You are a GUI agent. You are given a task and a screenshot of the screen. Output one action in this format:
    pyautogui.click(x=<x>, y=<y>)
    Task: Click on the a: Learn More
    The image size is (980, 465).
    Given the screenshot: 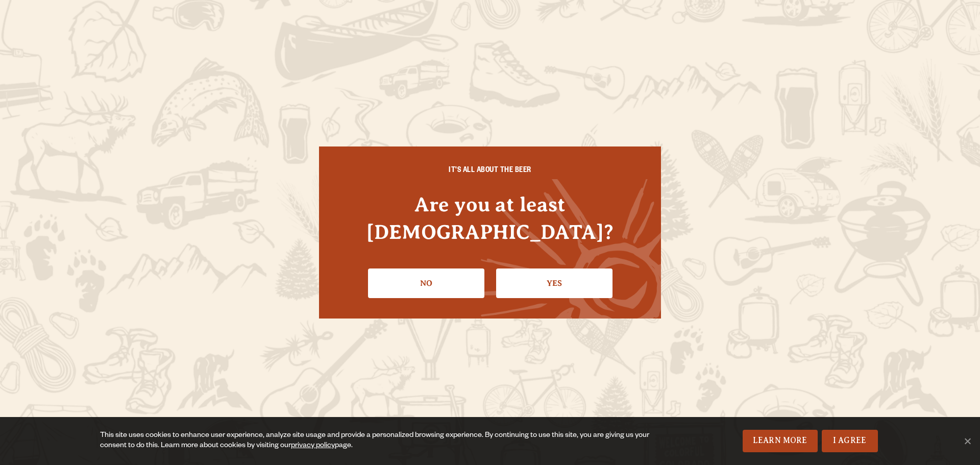 What is the action you would take?
    pyautogui.click(x=780, y=441)
    